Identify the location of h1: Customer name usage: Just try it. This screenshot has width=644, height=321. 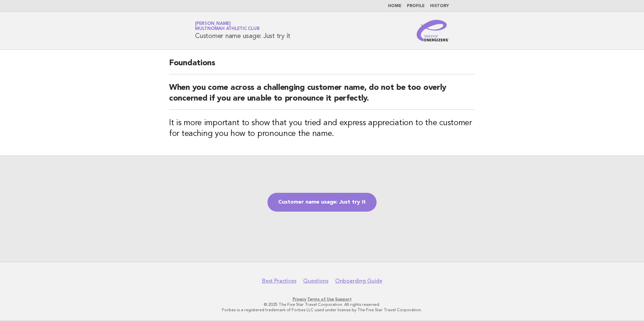
(243, 31).